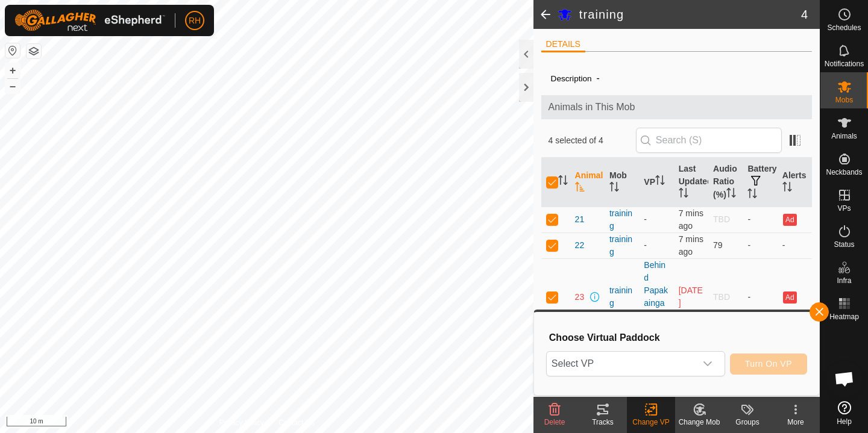 The width and height of the screenshot is (868, 433). I want to click on span: Select VP, so click(621, 364).